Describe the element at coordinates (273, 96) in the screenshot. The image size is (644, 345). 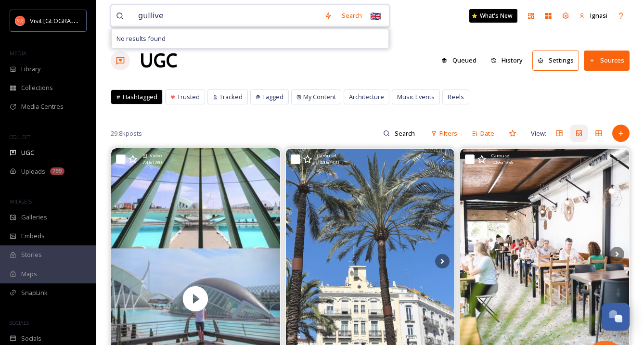
I see `span: Tagged` at that location.